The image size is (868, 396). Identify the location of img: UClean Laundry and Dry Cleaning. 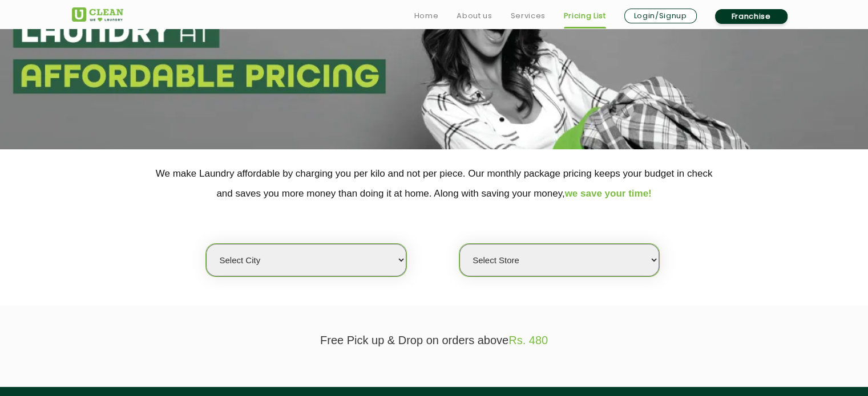
(98, 14).